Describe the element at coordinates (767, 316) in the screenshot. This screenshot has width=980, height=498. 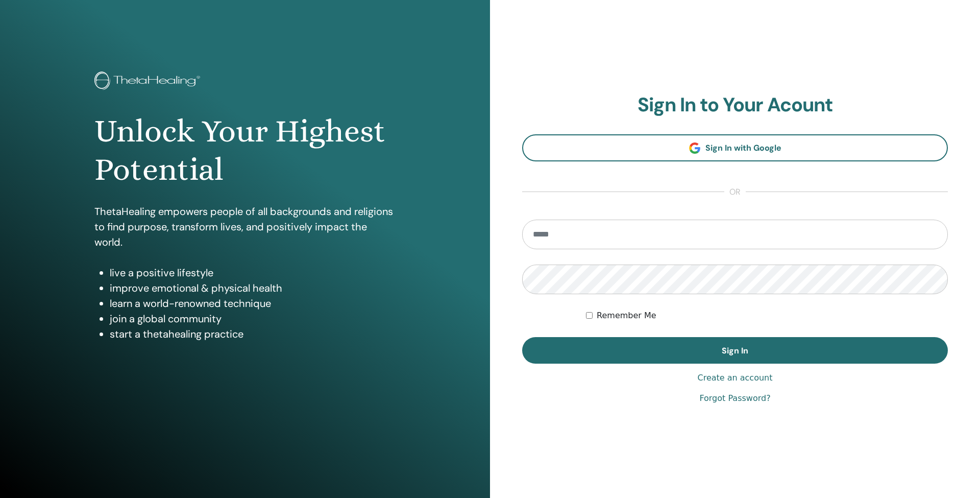
I see `div: Keep me authenticated indefinitely or until I manually logout` at that location.